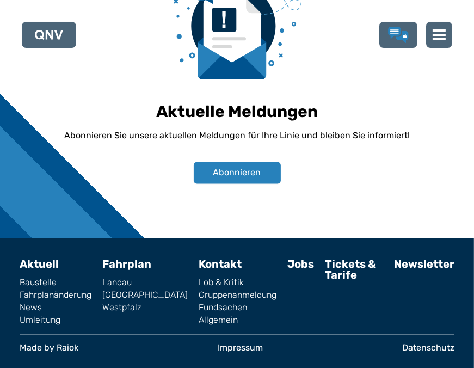 The height and width of the screenshot is (368, 474). Describe the element at coordinates (351, 270) in the screenshot. I see `a: Tickets & Tarife` at that location.